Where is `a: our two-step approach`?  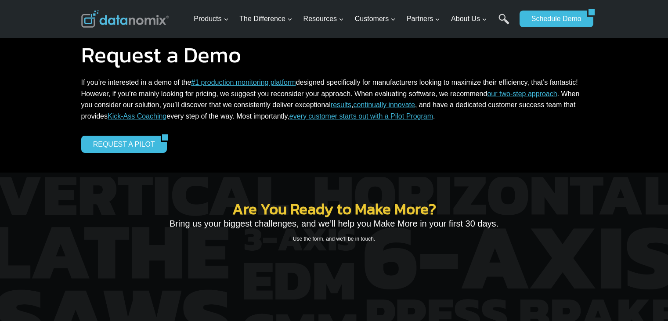
a: our two-step approach is located at coordinates (522, 94).